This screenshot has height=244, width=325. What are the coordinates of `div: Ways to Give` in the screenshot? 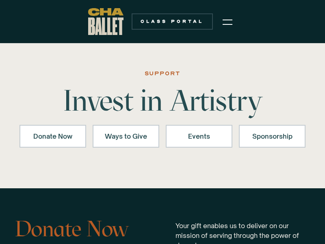 It's located at (126, 136).